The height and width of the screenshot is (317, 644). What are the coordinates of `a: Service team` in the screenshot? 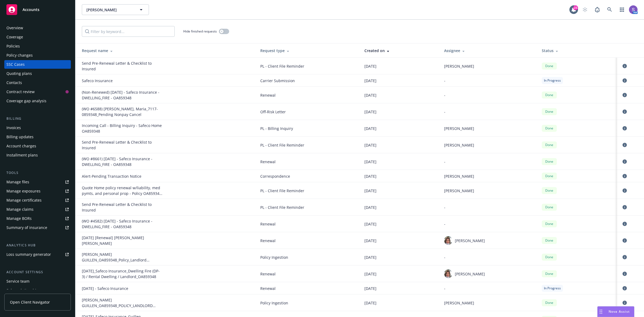 It's located at (38, 282).